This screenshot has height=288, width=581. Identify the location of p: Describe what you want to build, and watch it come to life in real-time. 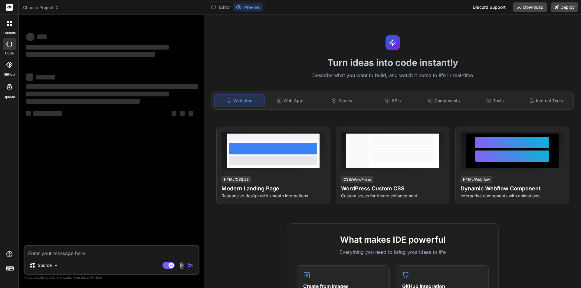
(392, 76).